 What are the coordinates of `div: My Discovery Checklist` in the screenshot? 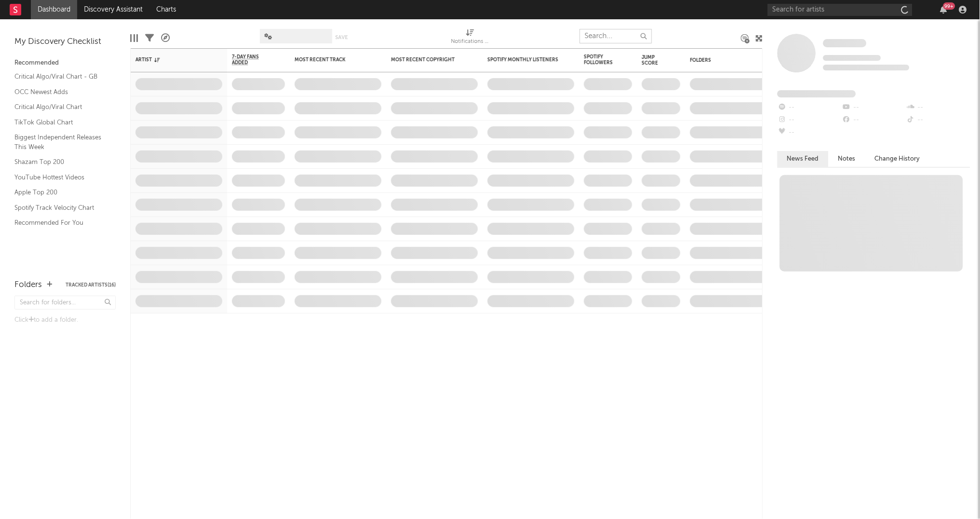 It's located at (65, 42).